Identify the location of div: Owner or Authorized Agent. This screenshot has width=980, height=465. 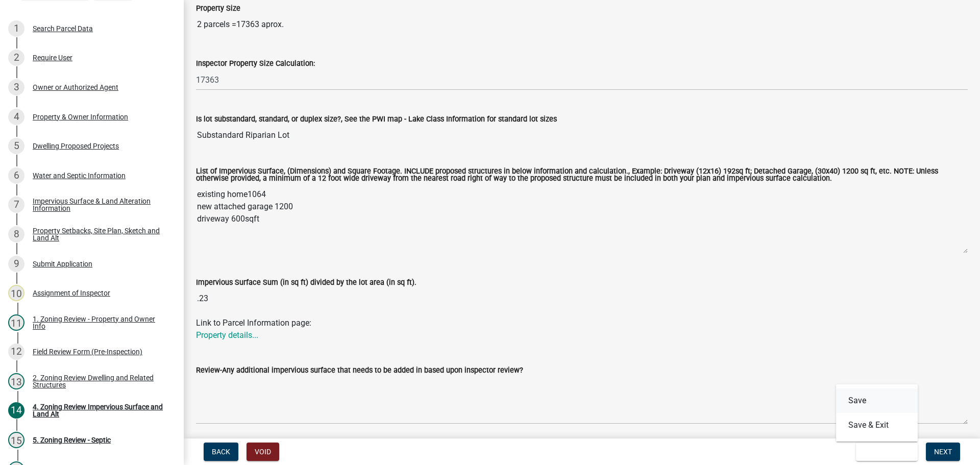
(75, 87).